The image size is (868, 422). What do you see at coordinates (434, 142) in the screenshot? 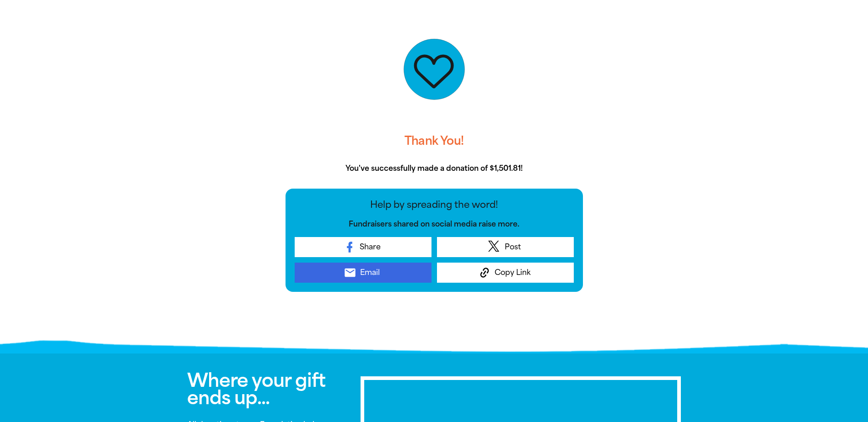
I see `h3: Thank You!` at bounding box center [434, 142].